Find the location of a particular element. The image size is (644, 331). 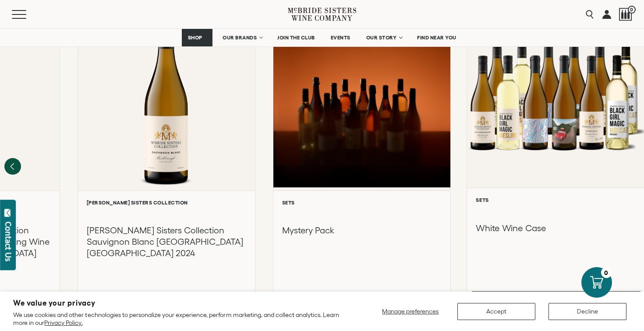

span: EVENTS is located at coordinates (340, 38).